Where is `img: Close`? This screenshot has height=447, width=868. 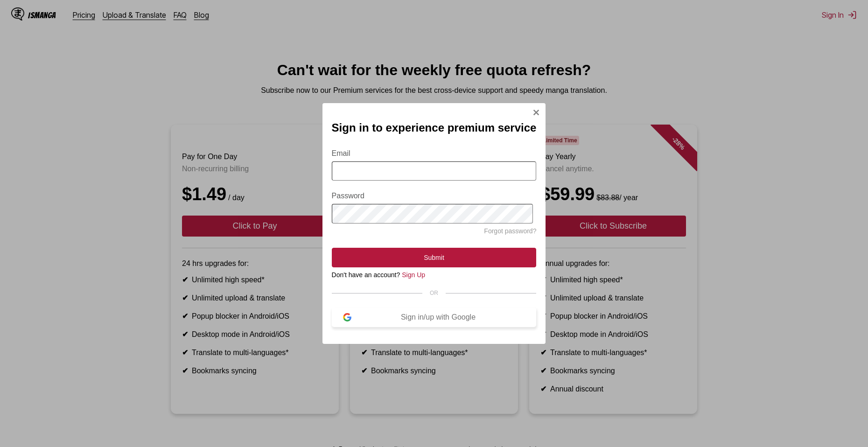 img: Close is located at coordinates (536, 112).